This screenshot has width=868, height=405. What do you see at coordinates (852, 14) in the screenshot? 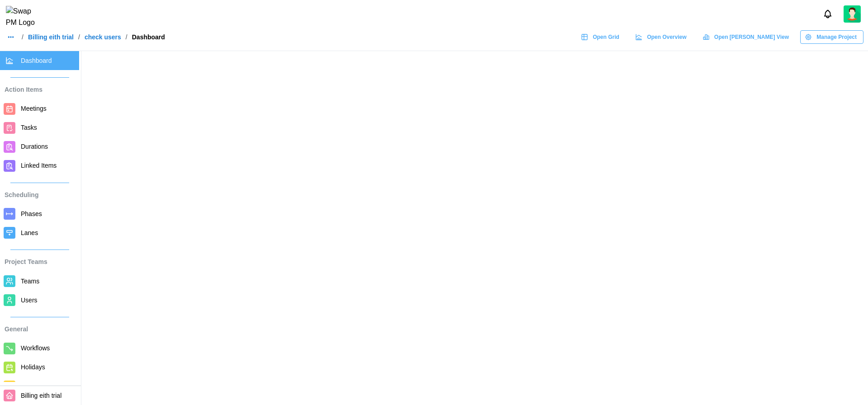
I see `a: Zulqarnain Khalil` at bounding box center [852, 14].